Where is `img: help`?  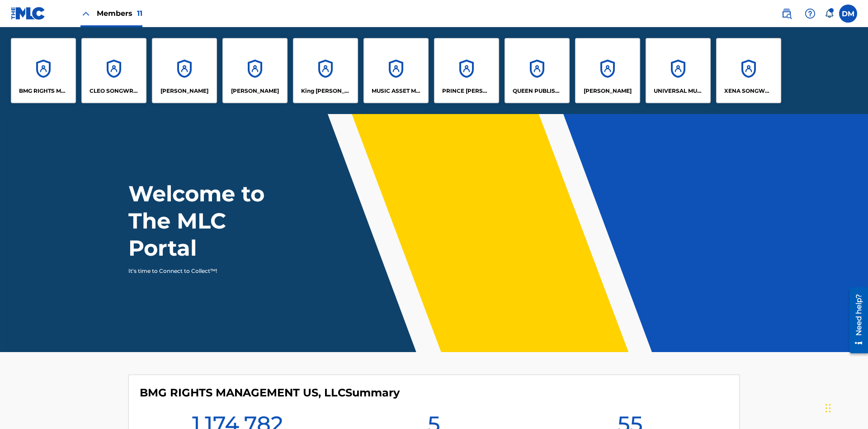
img: help is located at coordinates (810, 13).